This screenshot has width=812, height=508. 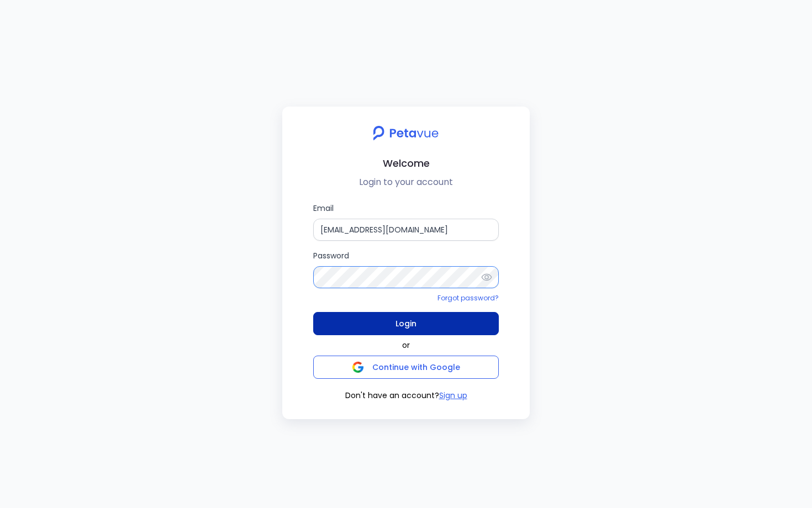 I want to click on a: Forgot password?, so click(x=468, y=297).